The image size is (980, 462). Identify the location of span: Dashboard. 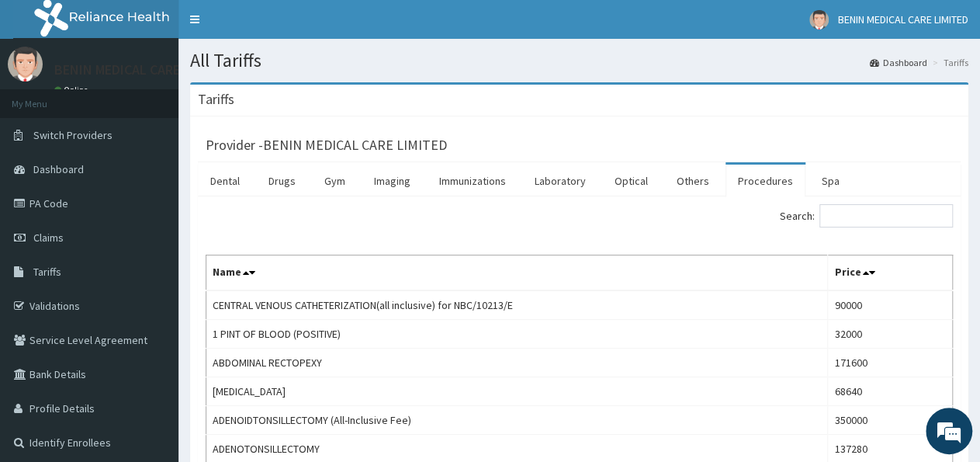
(58, 169).